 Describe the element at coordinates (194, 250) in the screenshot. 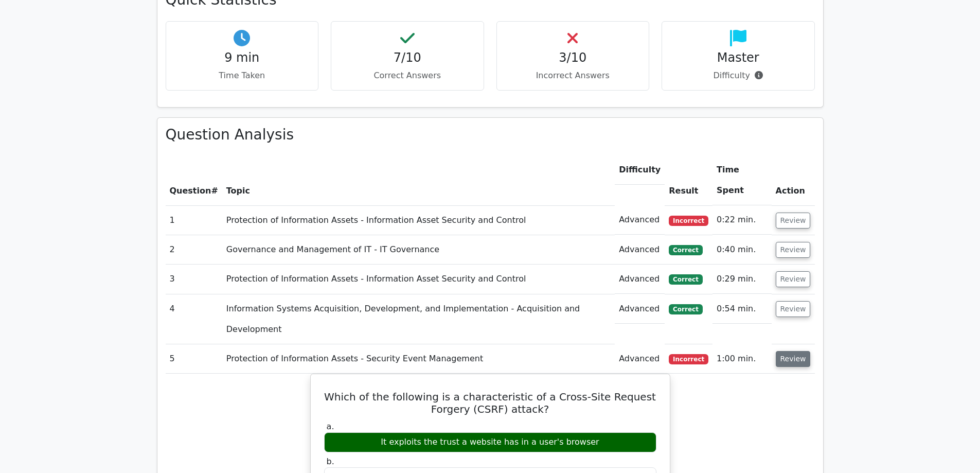

I see `td: 2` at that location.